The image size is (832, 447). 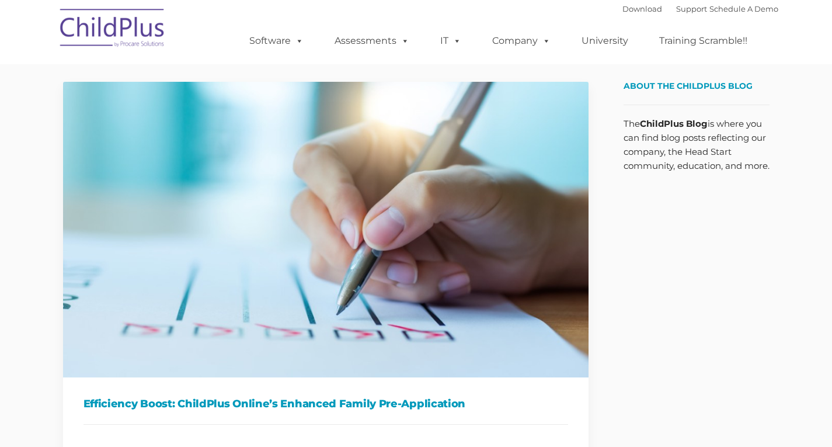 What do you see at coordinates (113, 30) in the screenshot?
I see `img: ChildPlus by Procare Solutions` at bounding box center [113, 30].